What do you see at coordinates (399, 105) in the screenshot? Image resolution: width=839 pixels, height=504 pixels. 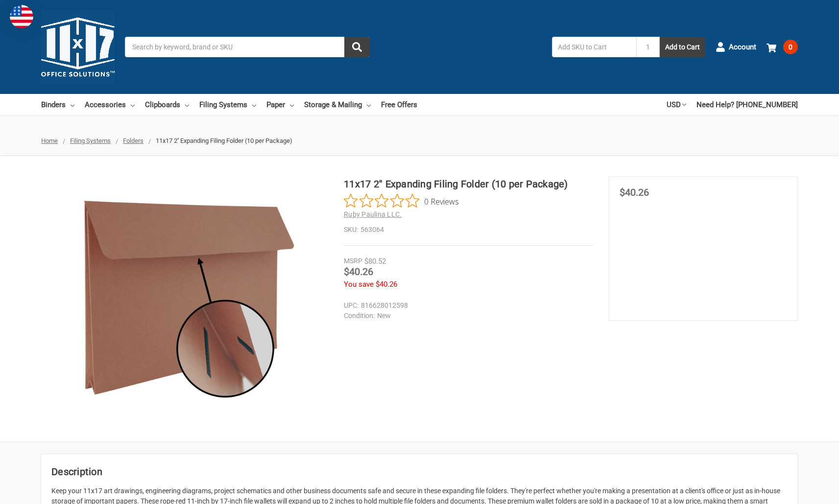 I see `a: Free Offers` at bounding box center [399, 105].